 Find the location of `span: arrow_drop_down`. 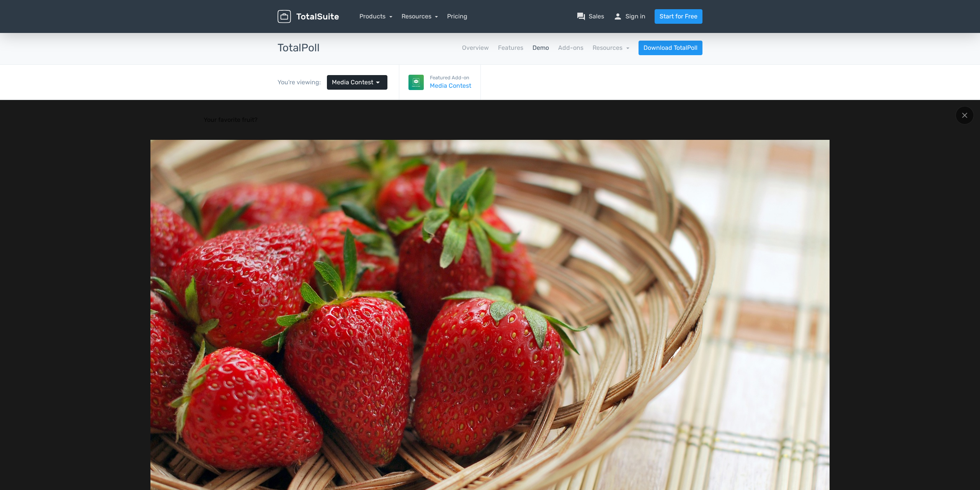

span: arrow_drop_down is located at coordinates (378, 82).